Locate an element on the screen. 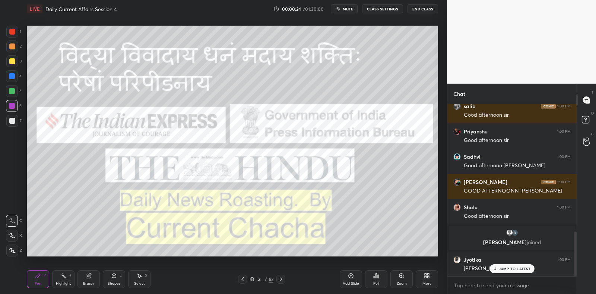 The image size is (596, 294). div: Poll is located at coordinates (376, 284).